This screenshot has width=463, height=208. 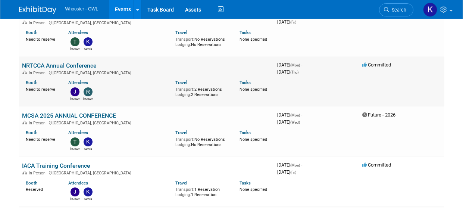 What do you see at coordinates (59, 65) in the screenshot?
I see `a: NRTCCA Annual Conference` at bounding box center [59, 65].